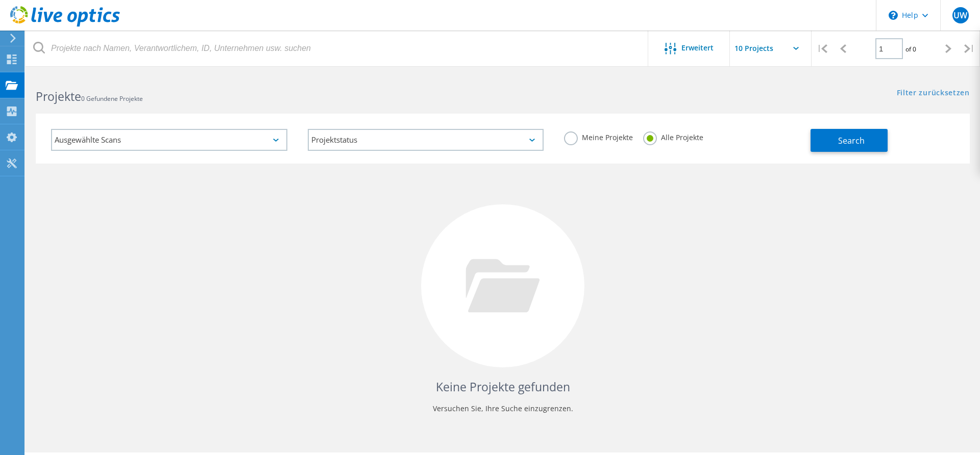 The height and width of the screenshot is (455, 980). I want to click on a: Filter zurücksetzen, so click(933, 93).